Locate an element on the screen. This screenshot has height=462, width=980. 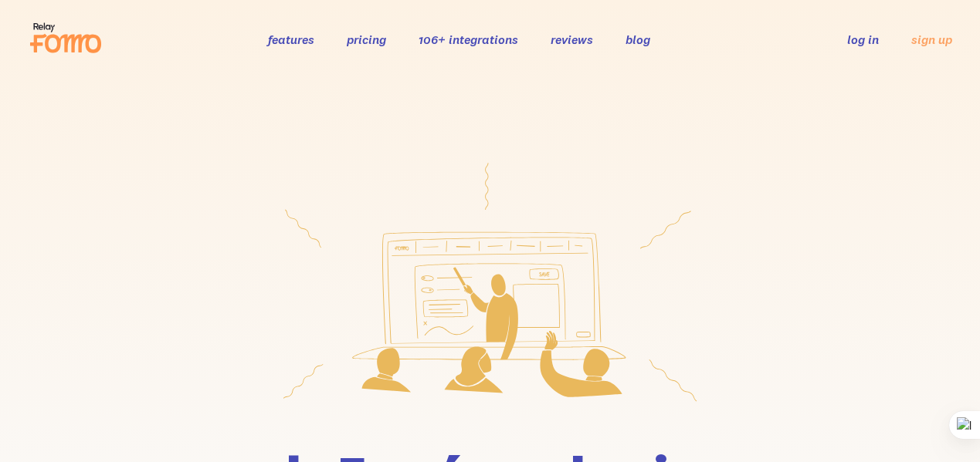
img: class_of_fomo-732c453f0fcc13f8a49c40101ce27bc7ba74c32f27da59a7234afbb53fc7e1ad.svg is located at coordinates (490, 282).